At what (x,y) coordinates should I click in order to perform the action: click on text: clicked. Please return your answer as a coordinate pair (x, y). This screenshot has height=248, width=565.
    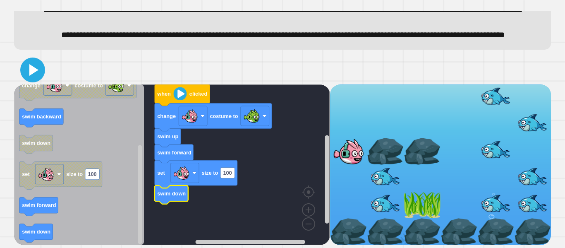
    Looking at the image, I should click on (198, 93).